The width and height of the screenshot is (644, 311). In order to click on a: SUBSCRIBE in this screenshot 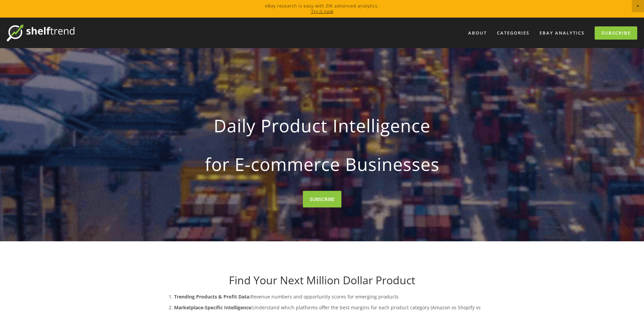, I will do `click(322, 199)`.